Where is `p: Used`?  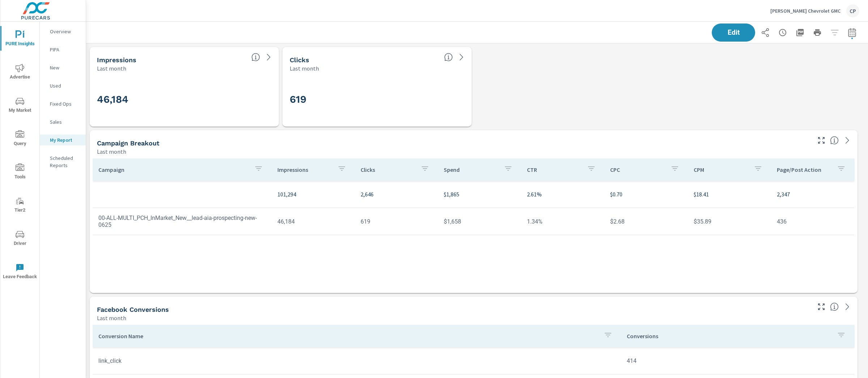 p: Used is located at coordinates (65, 86).